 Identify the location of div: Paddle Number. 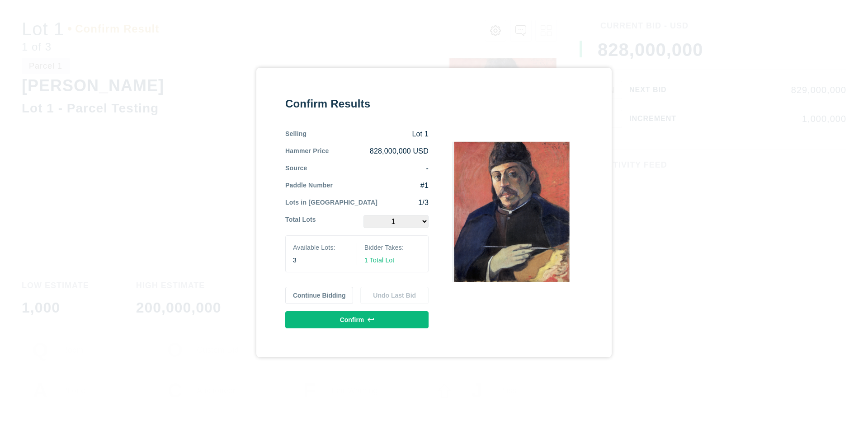
(309, 186).